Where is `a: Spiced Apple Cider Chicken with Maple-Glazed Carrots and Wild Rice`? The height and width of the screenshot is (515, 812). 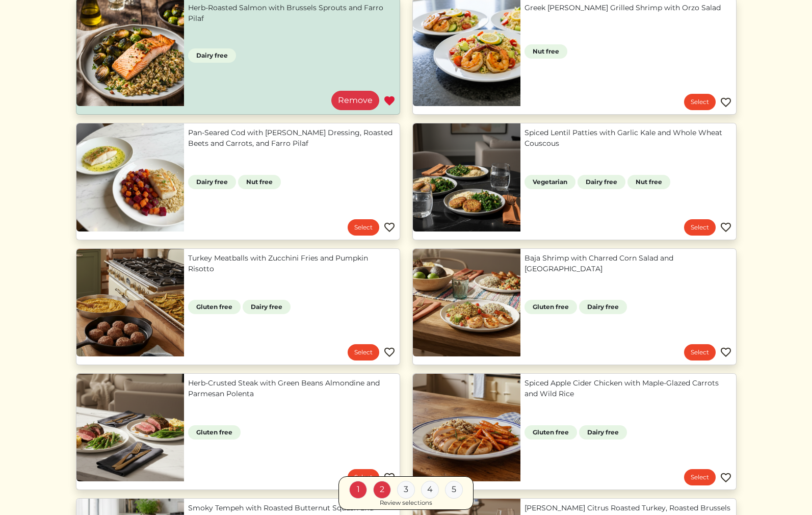
a: Spiced Apple Cider Chicken with Maple-Glazed Carrots and Wild Rice is located at coordinates (628, 389).